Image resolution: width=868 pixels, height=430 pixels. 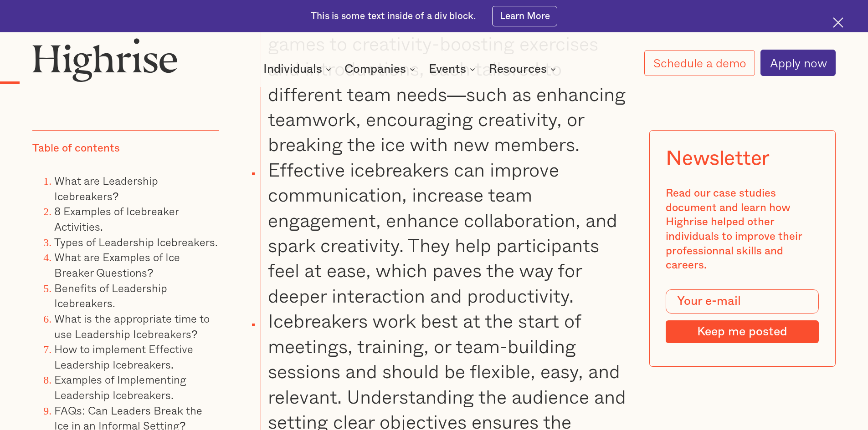 What do you see at coordinates (717, 158) in the screenshot?
I see `div: Newsletter` at bounding box center [717, 158].